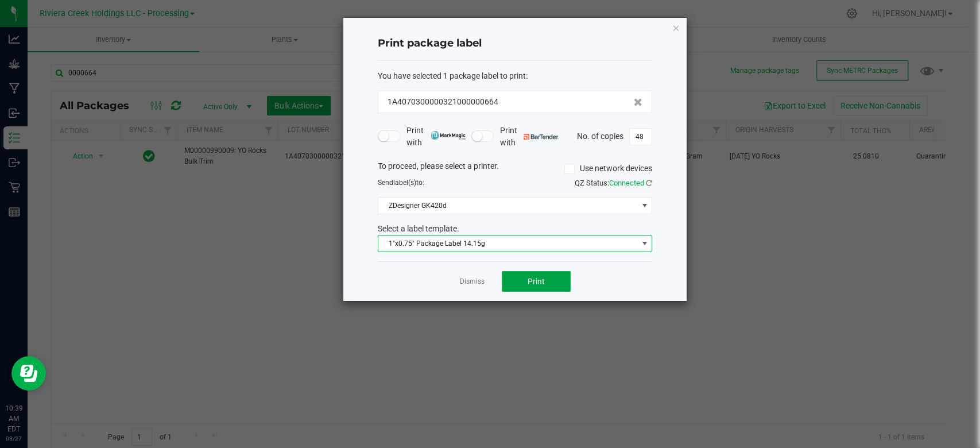  Describe the element at coordinates (515, 169) in the screenshot. I see `div: To proceed, please select a printer.` at that location.